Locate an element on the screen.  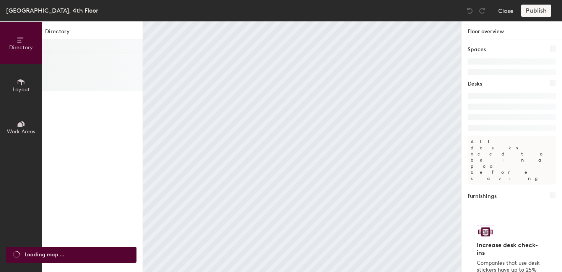
h1: Directory is located at coordinates (92, 33).